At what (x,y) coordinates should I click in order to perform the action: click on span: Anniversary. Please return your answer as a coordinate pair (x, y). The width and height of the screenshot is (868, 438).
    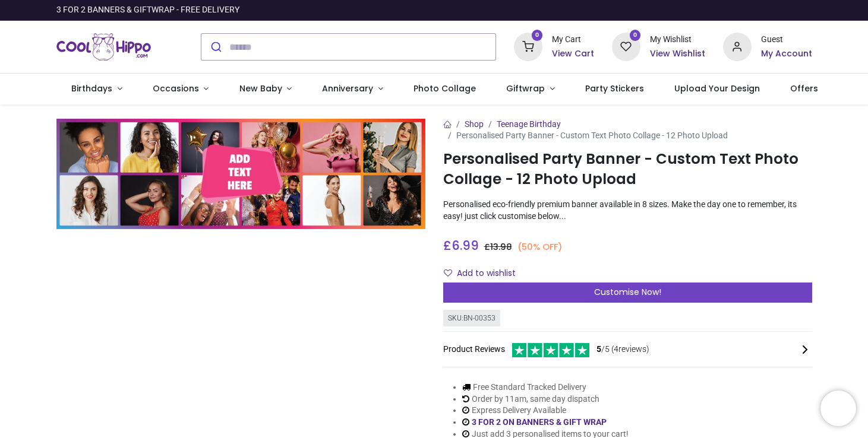
    Looking at the image, I should click on (347, 88).